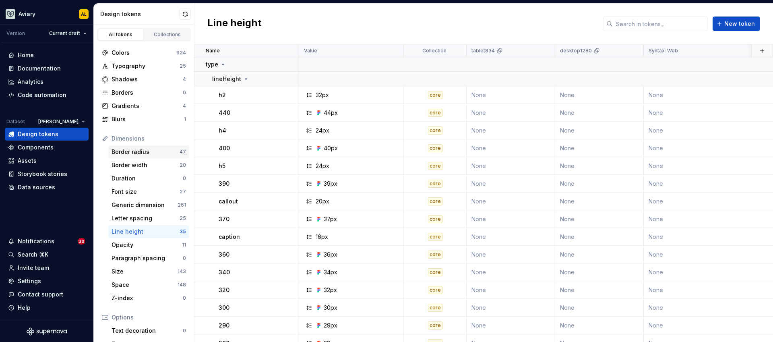  I want to click on div: Z-index, so click(147, 298).